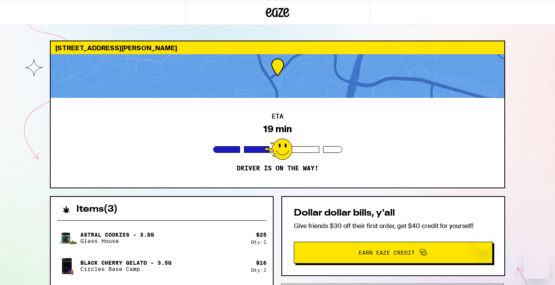 The width and height of the screenshot is (555, 285). Describe the element at coordinates (261, 263) in the screenshot. I see `div: $ 16` at that location.